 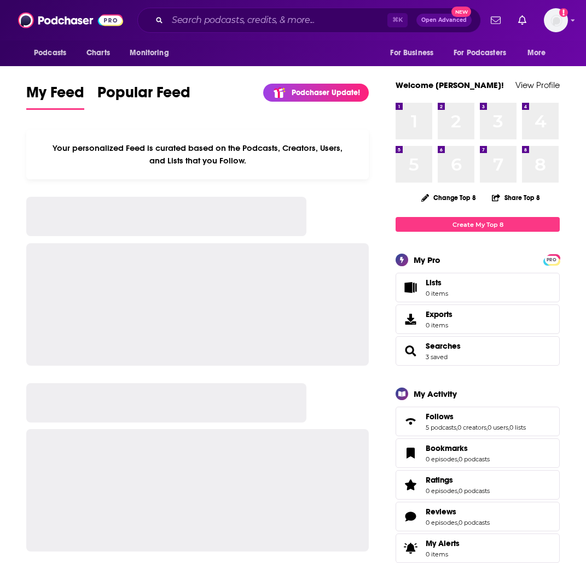 I want to click on a: 0 lists, so click(x=517, y=428).